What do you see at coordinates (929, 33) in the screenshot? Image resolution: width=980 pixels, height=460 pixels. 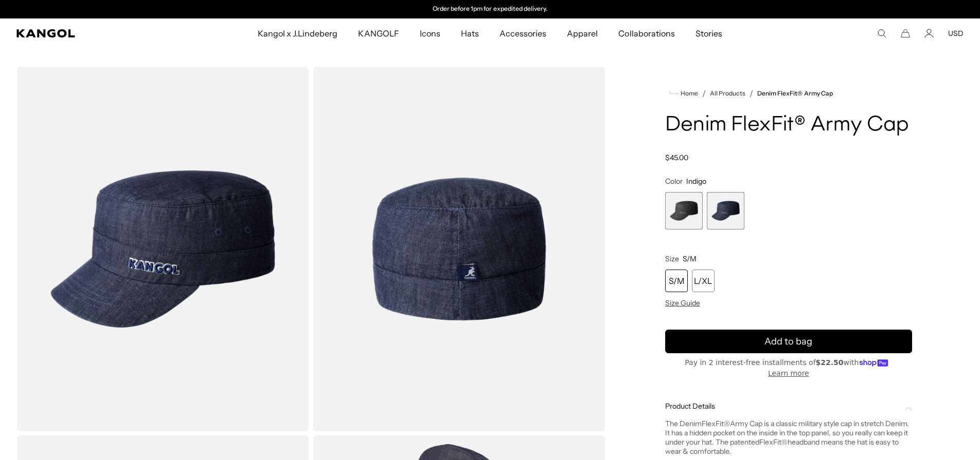 I see `a: Account` at bounding box center [929, 33].